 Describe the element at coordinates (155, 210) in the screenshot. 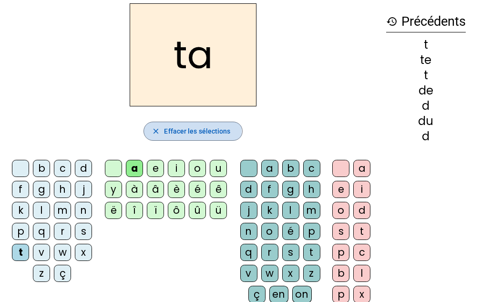

I see `div: ï` at that location.